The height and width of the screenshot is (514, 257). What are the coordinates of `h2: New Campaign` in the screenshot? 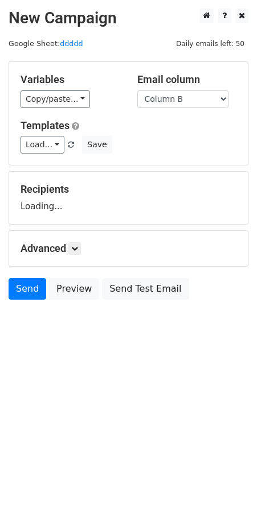 It's located at (128, 18).